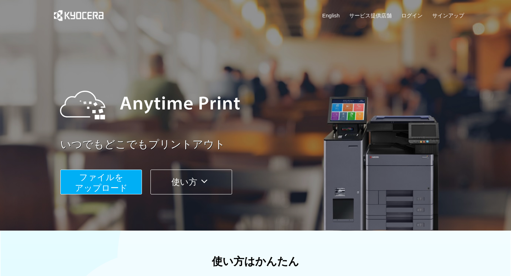 This screenshot has height=276, width=511. Describe the element at coordinates (412, 15) in the screenshot. I see `a: ログイン` at that location.